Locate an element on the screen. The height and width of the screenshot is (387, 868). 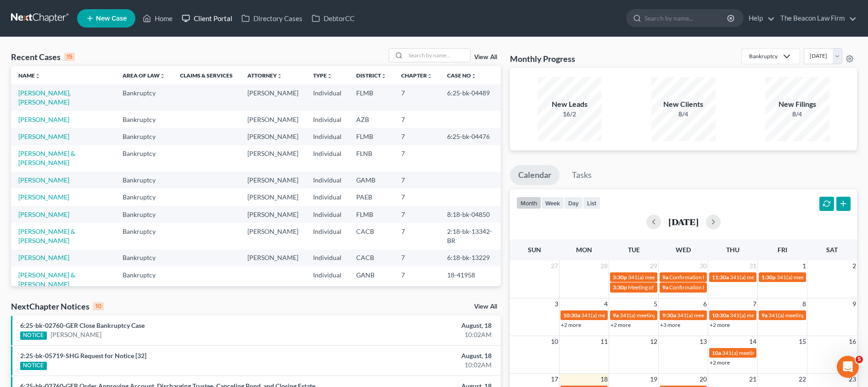
a: Case Nounfold_more is located at coordinates (462, 75).